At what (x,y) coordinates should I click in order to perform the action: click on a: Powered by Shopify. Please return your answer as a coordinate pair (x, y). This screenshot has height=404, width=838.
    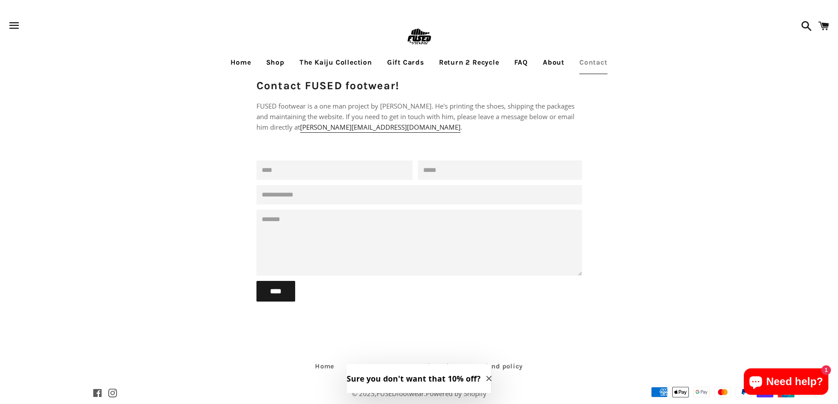
    Looking at the image, I should click on (456, 394).